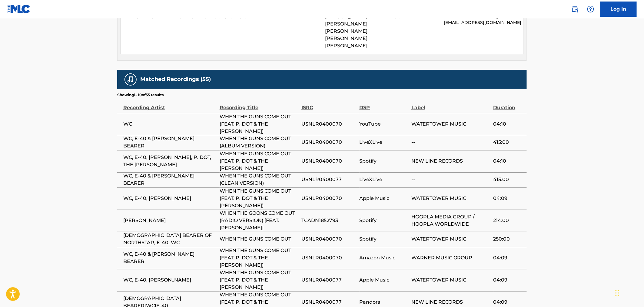 The image size is (644, 307). I want to click on div: Label, so click(451, 104).